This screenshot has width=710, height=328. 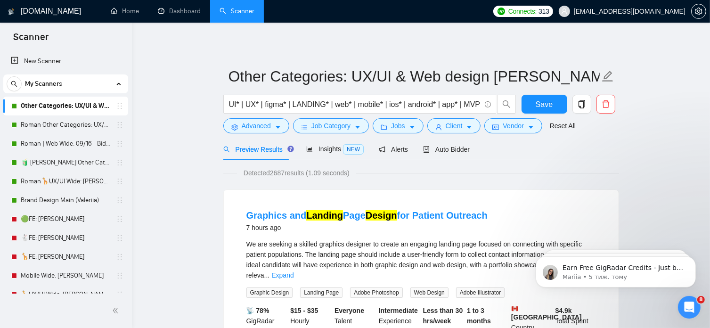 I want to click on button: folderJobscaret-down, so click(x=398, y=126).